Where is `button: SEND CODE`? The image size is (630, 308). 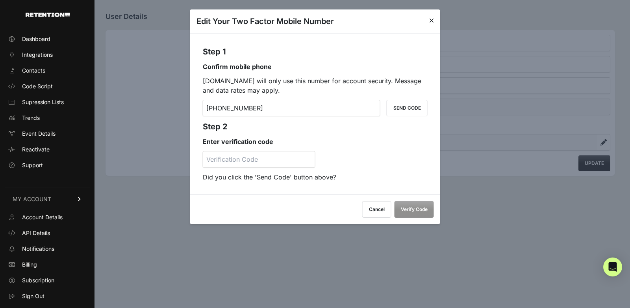 button: SEND CODE is located at coordinates (407, 108).